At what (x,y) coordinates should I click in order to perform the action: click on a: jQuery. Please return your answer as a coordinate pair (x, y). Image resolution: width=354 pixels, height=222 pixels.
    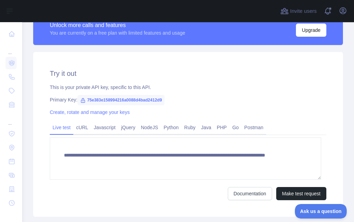
    Looking at the image, I should click on (128, 127).